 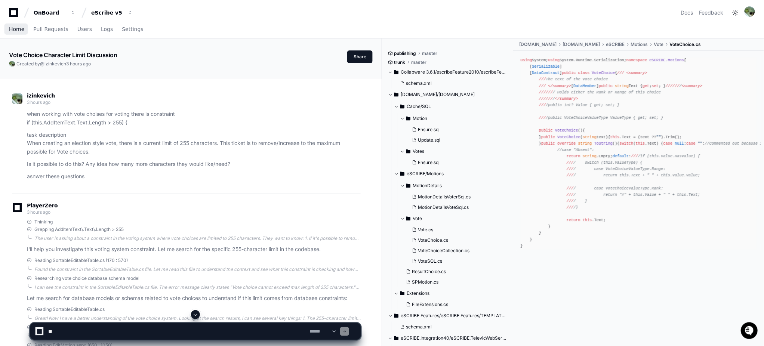 What do you see at coordinates (448, 72) in the screenshot?
I see `button: Collabware 3.6.1/escribeFeature2010/escribeFeature/TEMPLATE/FEATURES/escribeFeature/Votes` at bounding box center [448, 72].